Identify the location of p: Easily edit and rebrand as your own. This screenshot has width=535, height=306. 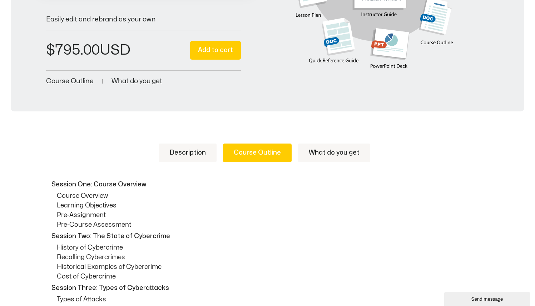
(143, 19).